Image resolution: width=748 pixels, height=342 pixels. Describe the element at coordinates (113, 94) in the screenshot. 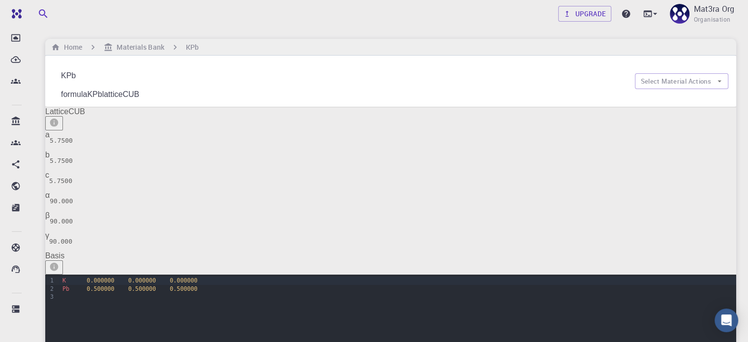

I see `span: lattice` at that location.